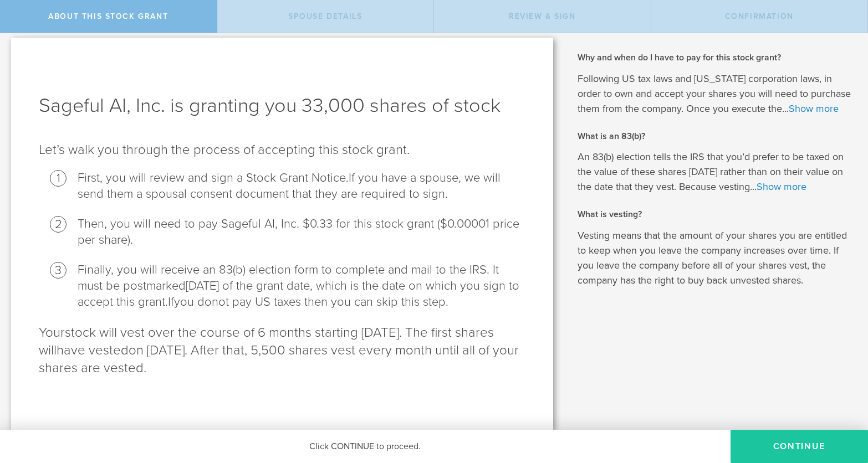  Describe the element at coordinates (714, 58) in the screenshot. I see `h2: Why and when do I have to pay for this stock grant?` at that location.